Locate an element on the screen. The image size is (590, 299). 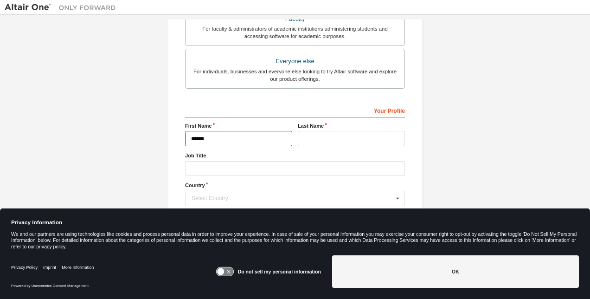
label: Country is located at coordinates (295, 185).